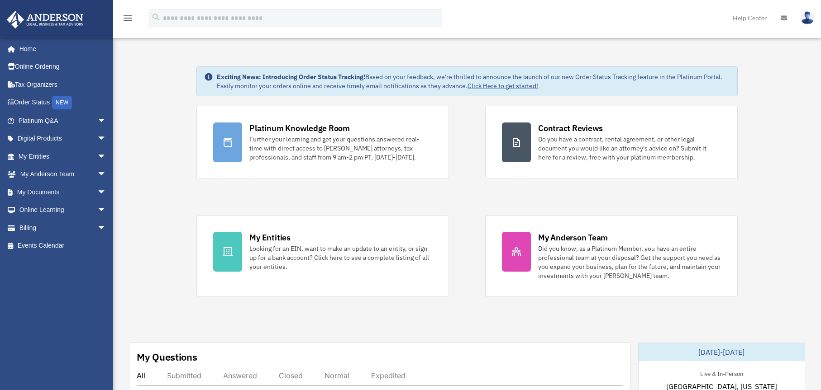  What do you see at coordinates (270, 238) in the screenshot?
I see `div: My Entities` at bounding box center [270, 238].